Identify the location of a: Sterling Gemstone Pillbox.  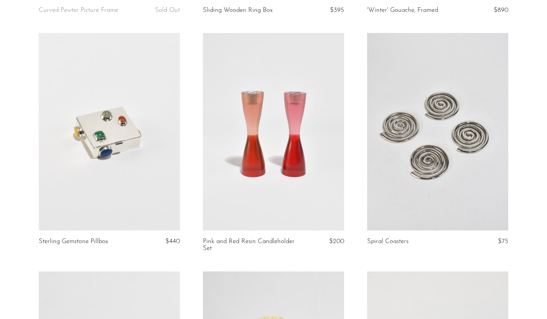
(73, 242).